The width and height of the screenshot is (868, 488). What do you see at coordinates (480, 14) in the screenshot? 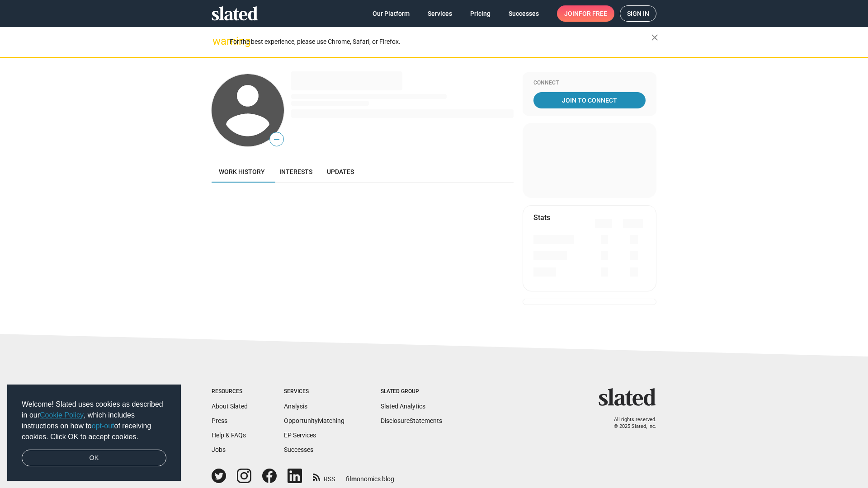
I see `a: Pricing` at bounding box center [480, 14].